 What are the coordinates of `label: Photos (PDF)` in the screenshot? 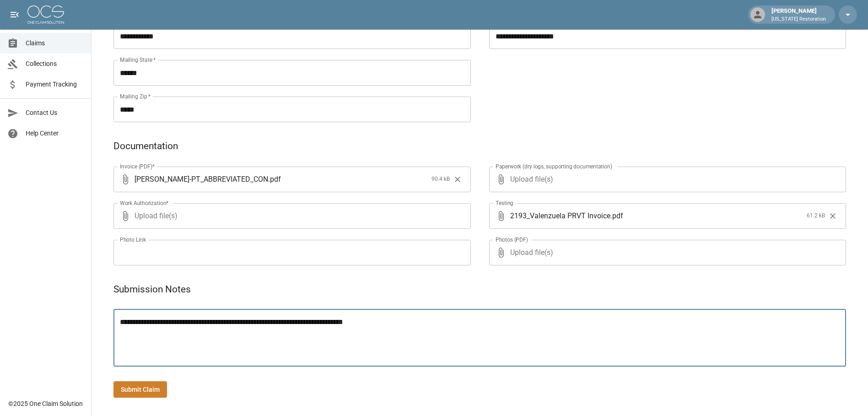 It's located at (512, 239).